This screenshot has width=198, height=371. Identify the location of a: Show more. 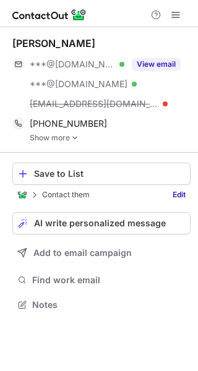
(110, 138).